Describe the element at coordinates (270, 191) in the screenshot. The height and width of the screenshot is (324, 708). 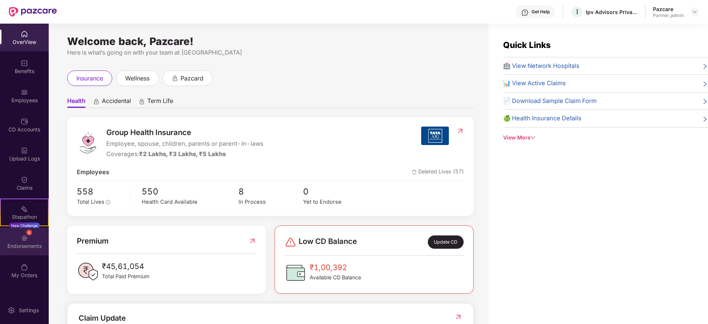
I see `span: 8` at that location.